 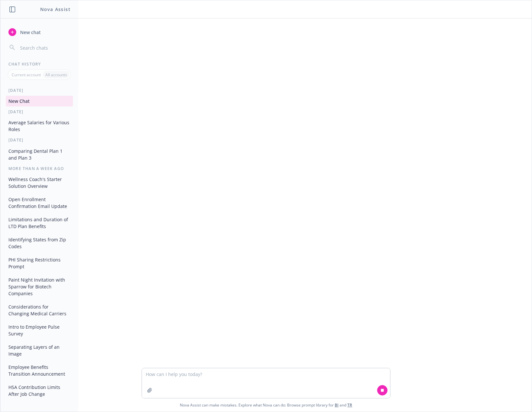 I want to click on button: Employee Benefits Transition Announcement, so click(x=39, y=370).